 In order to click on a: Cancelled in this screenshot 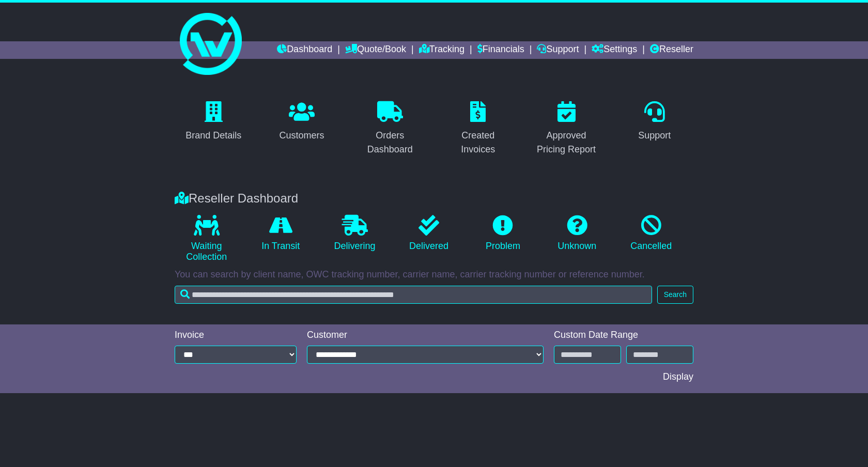, I will do `click(651, 234)`.